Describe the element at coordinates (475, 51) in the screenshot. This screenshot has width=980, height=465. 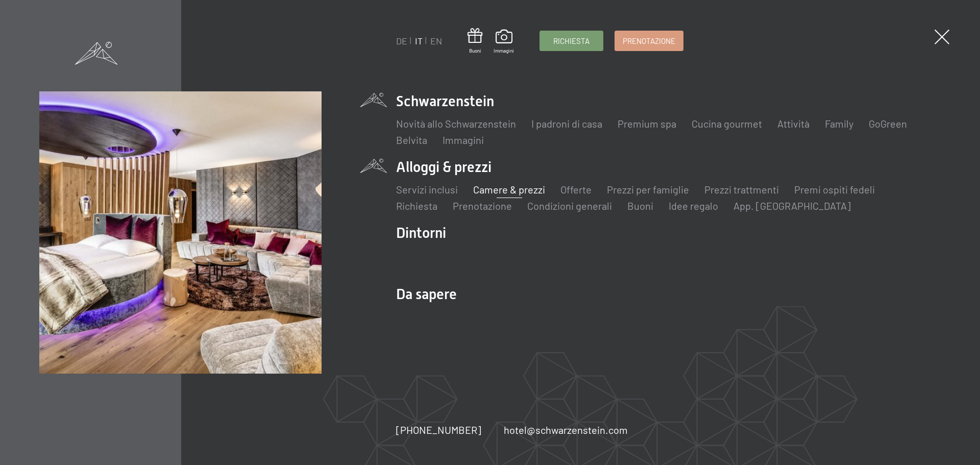
I see `span: Buoni` at that location.